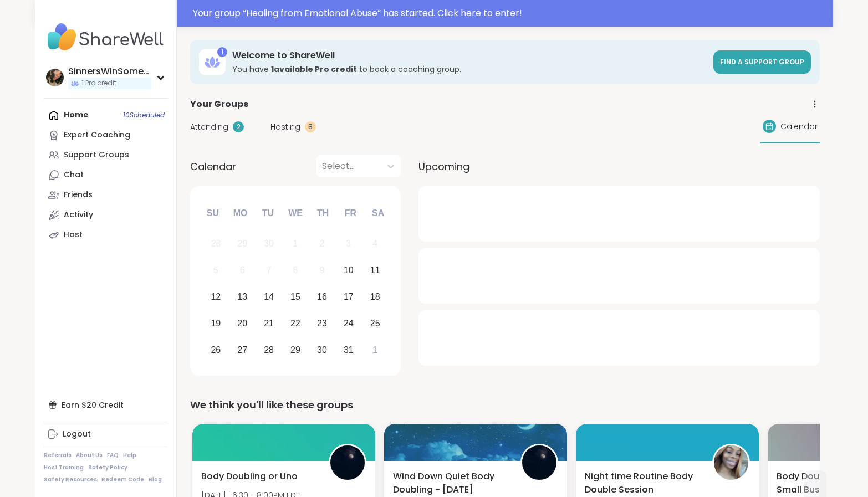 Image resolution: width=868 pixels, height=497 pixels. Describe the element at coordinates (99, 83) in the screenshot. I see `span: 1 Pro credit` at that location.